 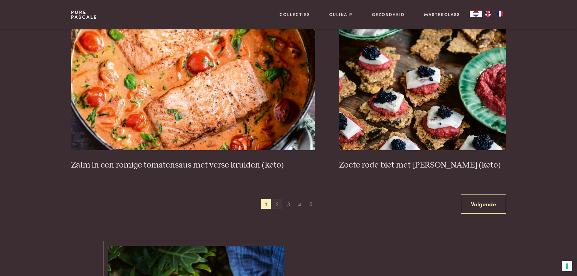 I want to click on a: Volgende, so click(x=484, y=204).